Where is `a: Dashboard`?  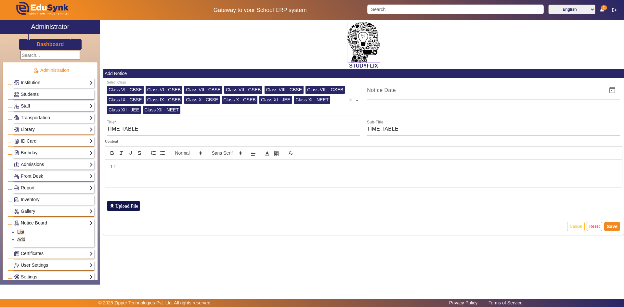 a: Dashboard is located at coordinates (50, 44).